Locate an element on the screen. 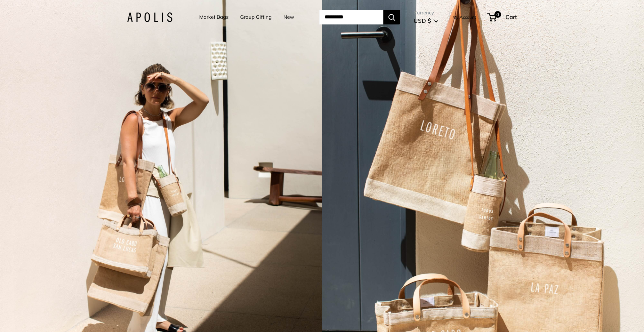  span: 0 is located at coordinates (498, 15).